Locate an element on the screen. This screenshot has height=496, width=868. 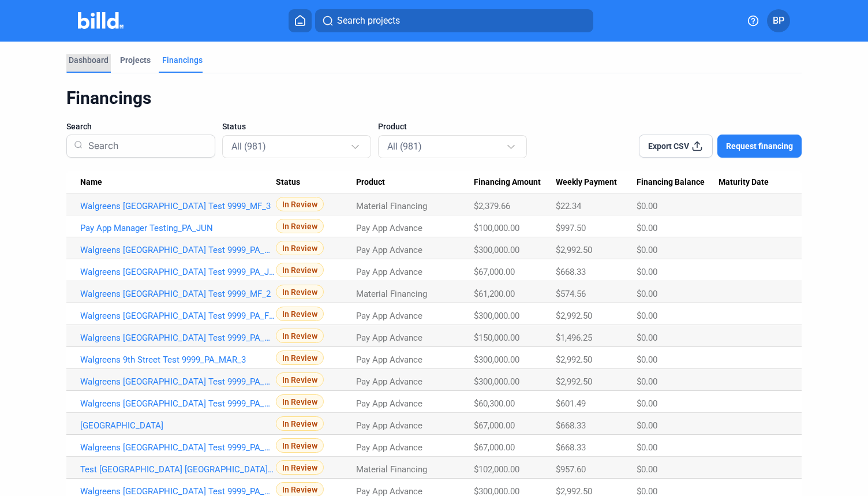
a: Pay App Manager Testing_PA_JUN is located at coordinates (178, 228).